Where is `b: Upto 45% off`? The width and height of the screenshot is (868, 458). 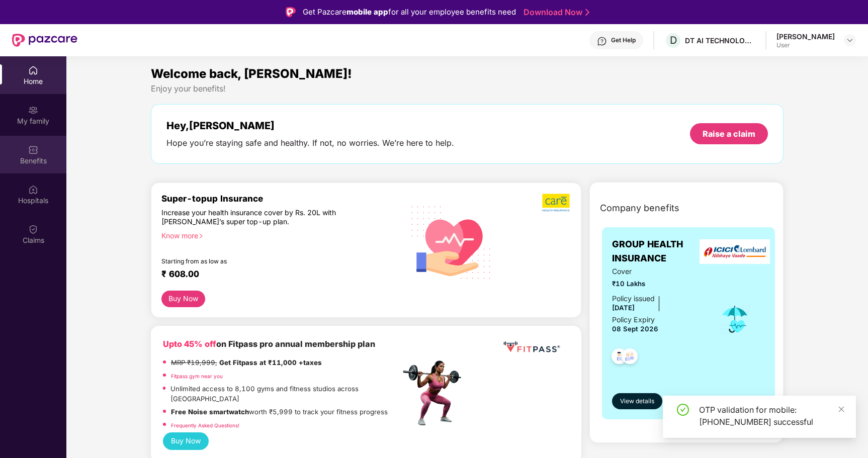
b: Upto 45% off is located at coordinates (189, 344).